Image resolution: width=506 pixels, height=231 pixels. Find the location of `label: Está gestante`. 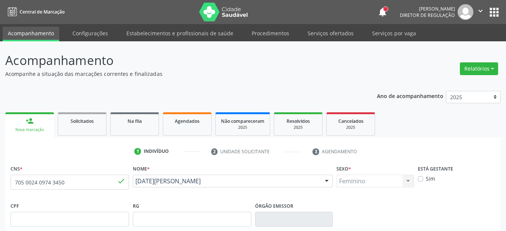

label: Está gestante is located at coordinates (436, 169).